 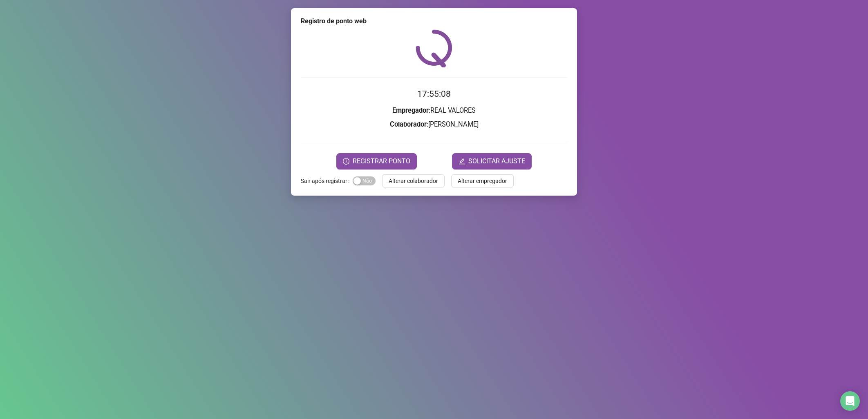 What do you see at coordinates (409, 124) in the screenshot?
I see `strong: Colaborador` at bounding box center [409, 124].